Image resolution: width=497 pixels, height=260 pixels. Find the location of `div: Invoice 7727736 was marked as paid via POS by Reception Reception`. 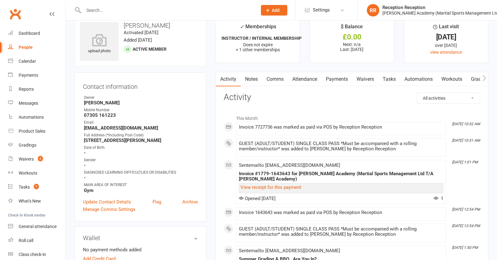

div: Invoice 7727736 was marked as paid via POS by Reception Reception is located at coordinates (341, 127).